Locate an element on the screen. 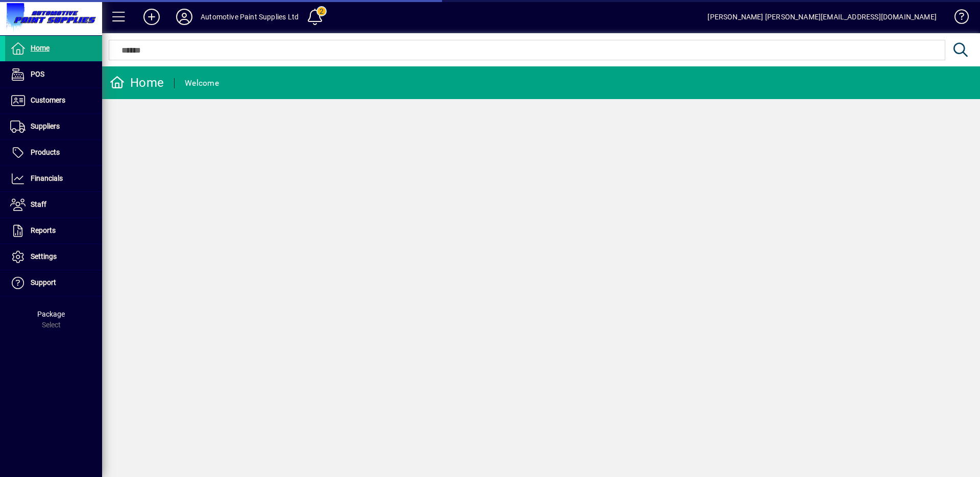  a: Financials is located at coordinates (54, 179).